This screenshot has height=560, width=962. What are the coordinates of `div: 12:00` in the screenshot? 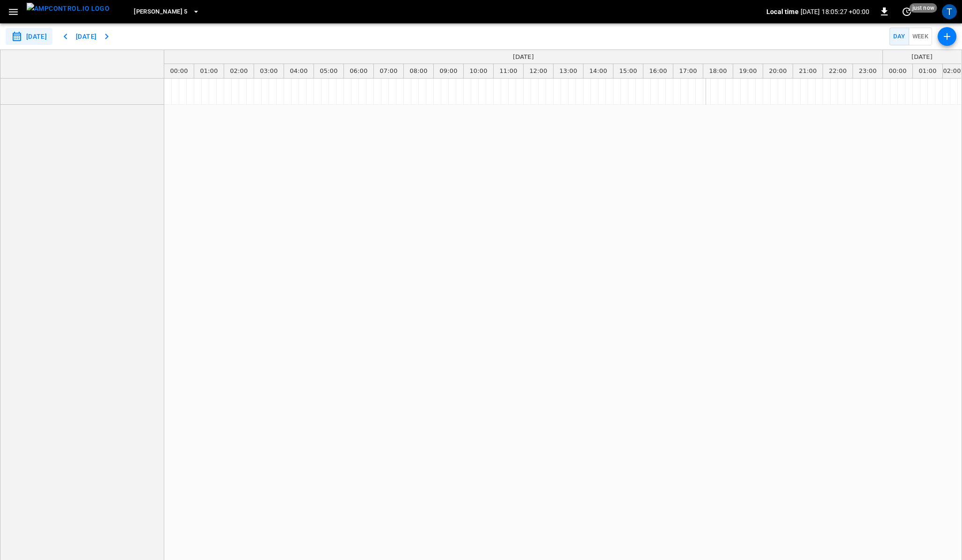 It's located at (538, 71).